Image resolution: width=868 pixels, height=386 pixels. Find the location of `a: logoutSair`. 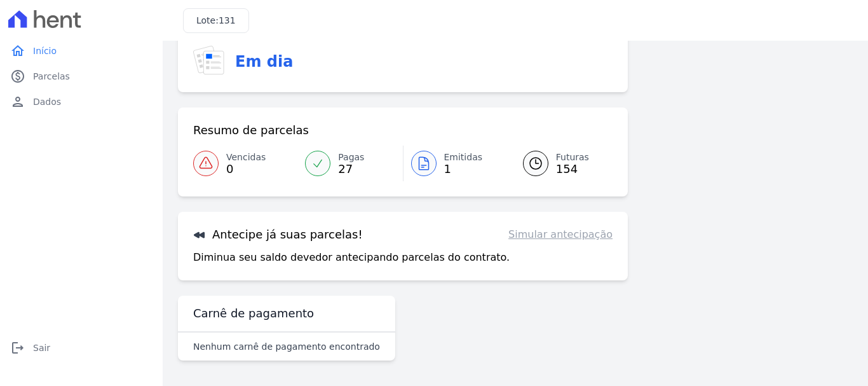

a: logoutSair is located at coordinates (81, 347).